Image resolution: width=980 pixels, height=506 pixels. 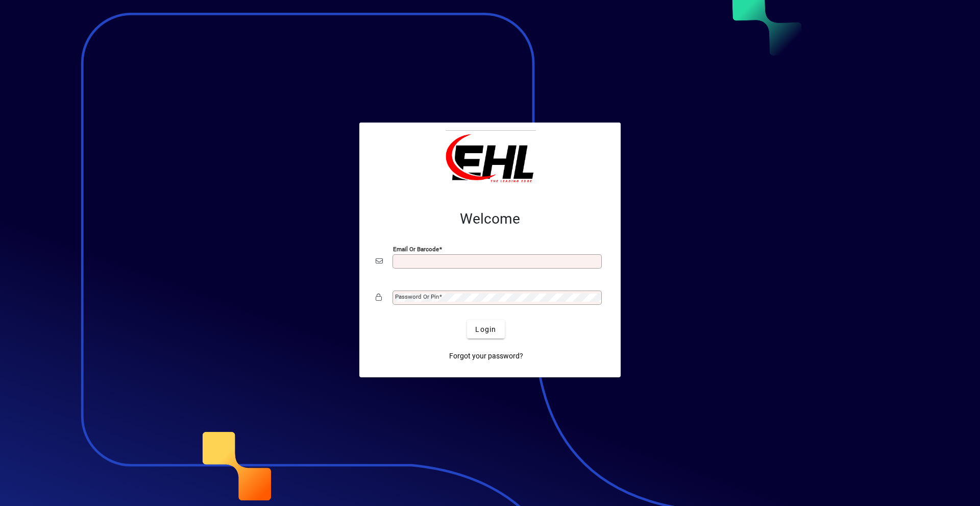 I want to click on h2: Welcome, so click(x=490, y=219).